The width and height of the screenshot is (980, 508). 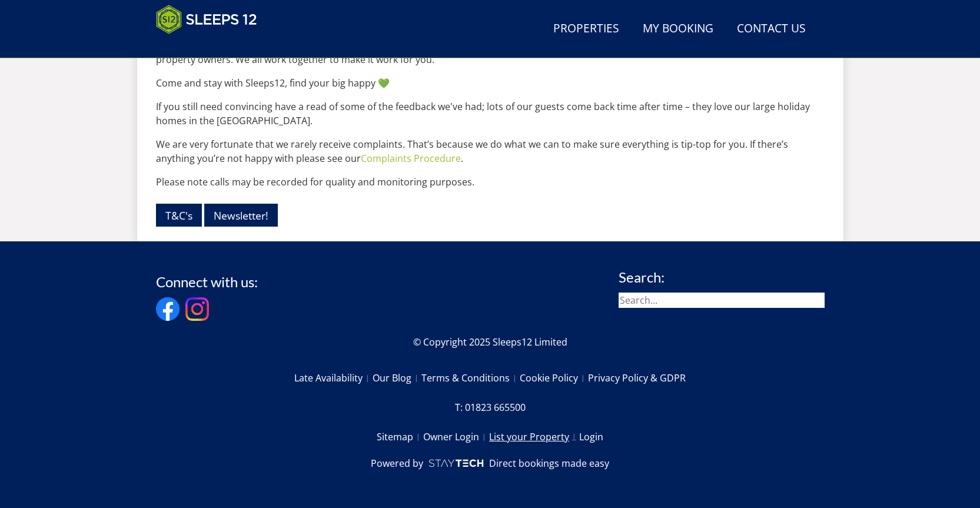 I want to click on p: If you still need convincing have a read of some of the feedback we've had; lots of our guests co..., so click(x=491, y=113).